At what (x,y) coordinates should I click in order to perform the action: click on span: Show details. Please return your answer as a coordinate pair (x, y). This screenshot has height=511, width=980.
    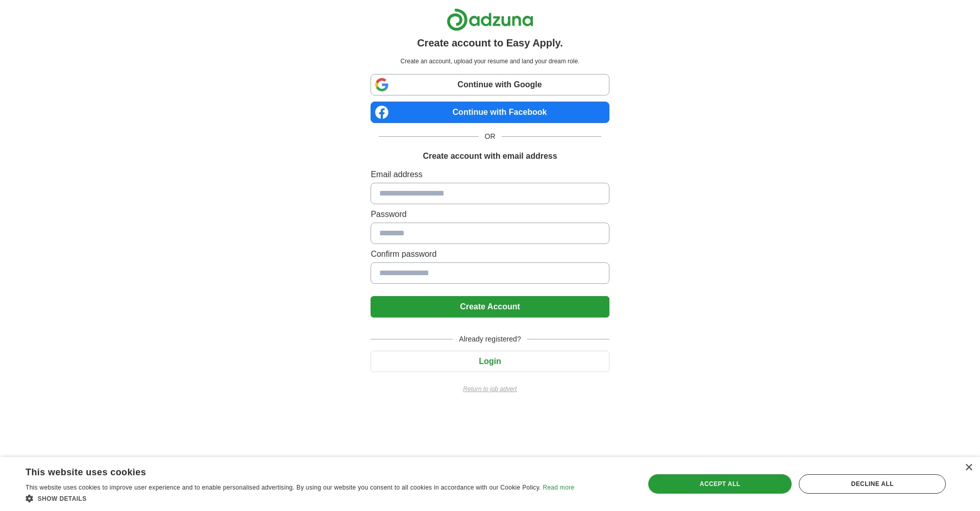
    Looking at the image, I should click on (62, 499).